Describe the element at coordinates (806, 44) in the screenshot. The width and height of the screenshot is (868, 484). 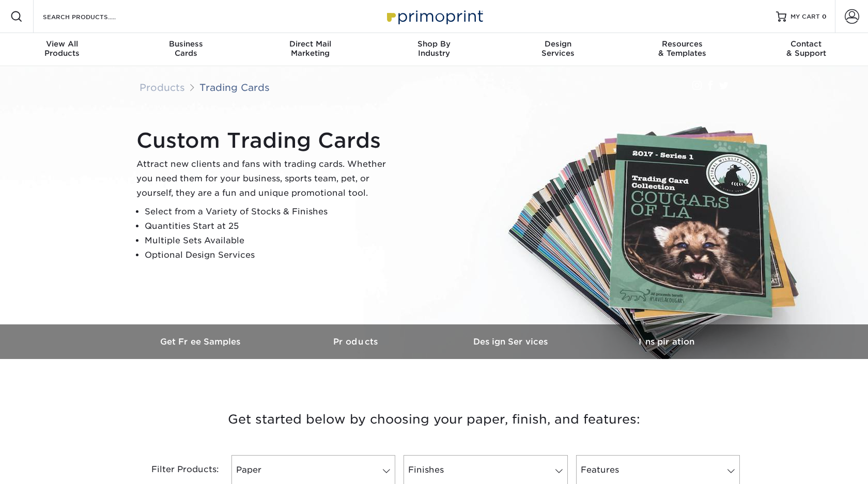
I see `span: Contact` at that location.